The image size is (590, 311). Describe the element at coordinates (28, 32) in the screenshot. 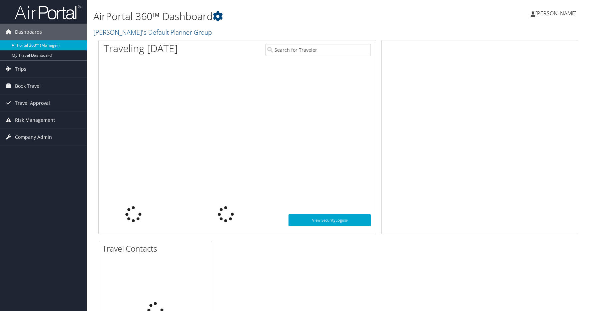

I see `span: Dashboards` at that location.